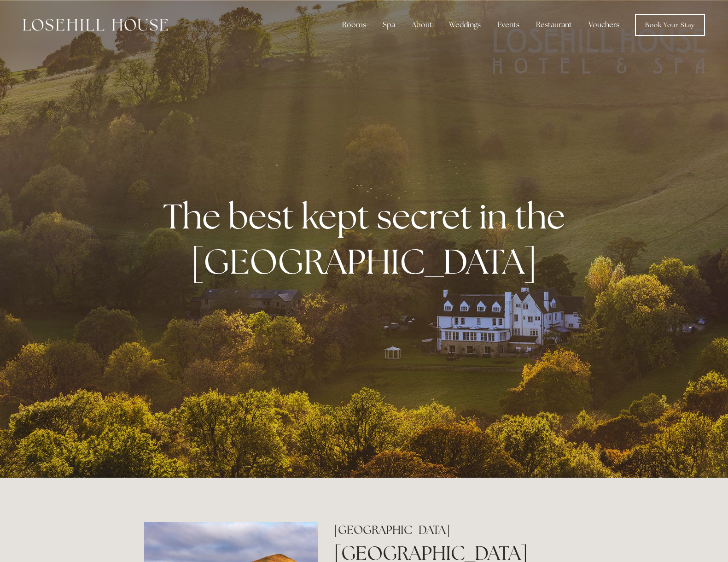 The image size is (728, 562). Describe the element at coordinates (96, 25) in the screenshot. I see `img: Losehill House` at that location.